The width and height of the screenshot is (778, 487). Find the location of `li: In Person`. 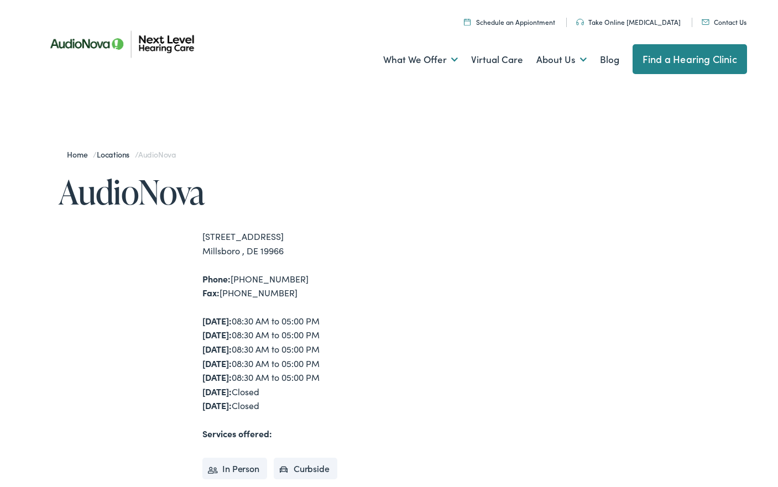

li: In Person is located at coordinates (235, 469).